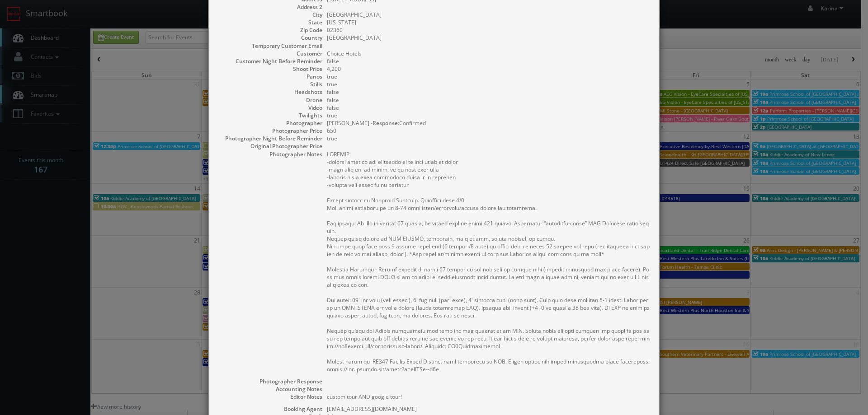  Describe the element at coordinates (270, 107) in the screenshot. I see `dt: Video` at that location.